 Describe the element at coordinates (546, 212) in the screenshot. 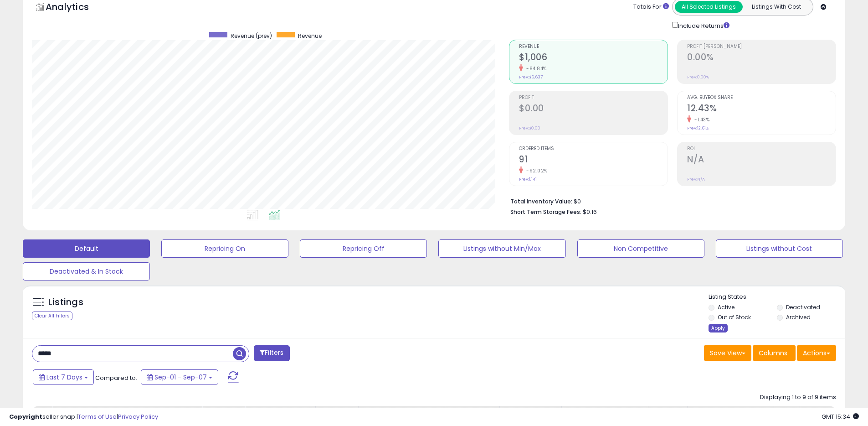

I see `b: Short Term Storage Fees:` at that location.